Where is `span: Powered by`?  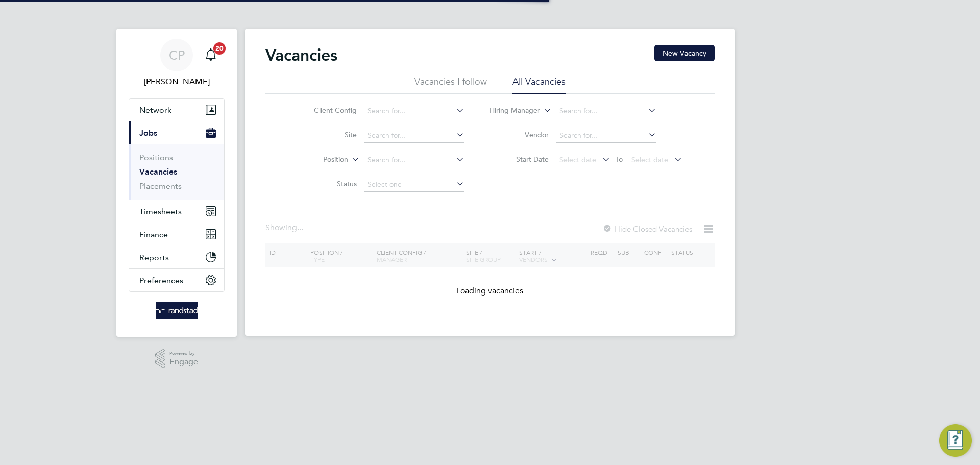
span: Powered by is located at coordinates (184, 353).